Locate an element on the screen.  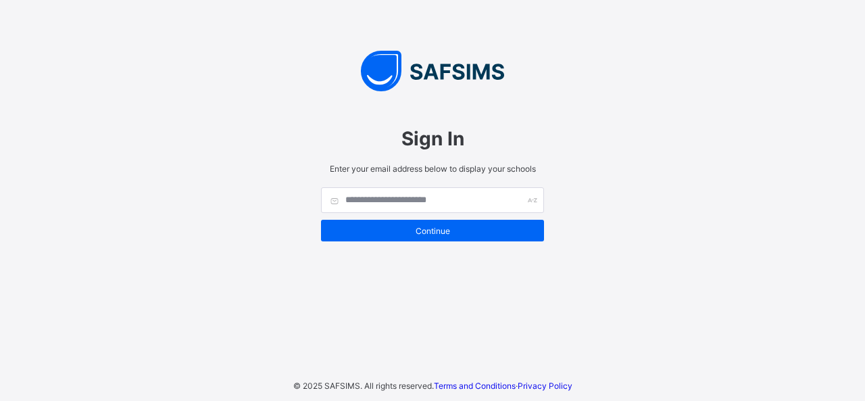
span: © 2025 SAFSIMS. All rights reserved. is located at coordinates (363, 385).